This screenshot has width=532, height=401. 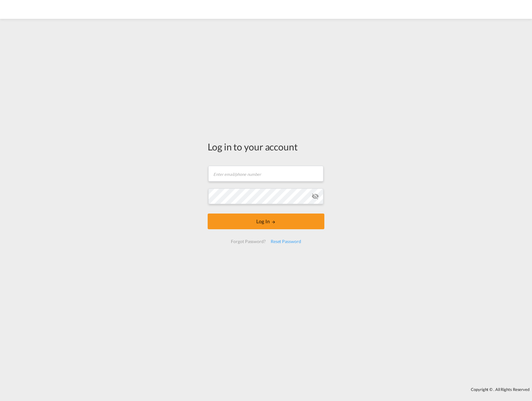 What do you see at coordinates (286, 241) in the screenshot?
I see `div: Reset Password` at bounding box center [286, 241].